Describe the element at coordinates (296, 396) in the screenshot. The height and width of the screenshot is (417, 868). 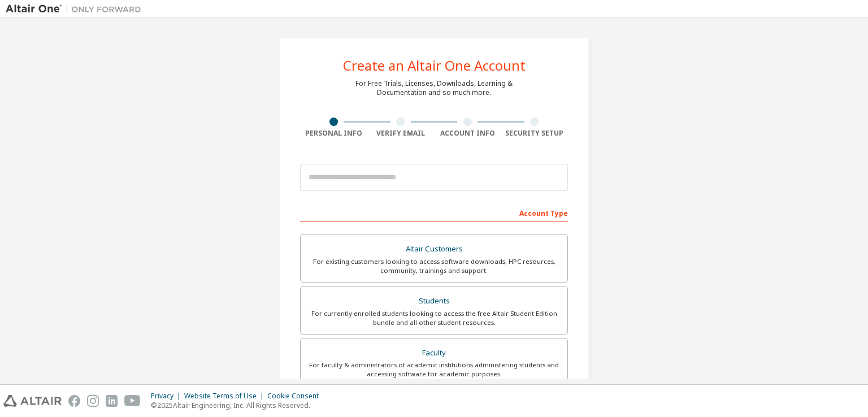
I see `div: Cookie Consent` at that location.